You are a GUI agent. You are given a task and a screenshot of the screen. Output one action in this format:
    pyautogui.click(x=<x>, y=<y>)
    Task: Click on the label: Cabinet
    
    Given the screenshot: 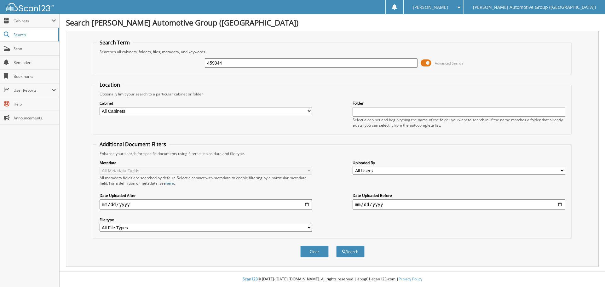 What is the action you would take?
    pyautogui.click(x=206, y=103)
    